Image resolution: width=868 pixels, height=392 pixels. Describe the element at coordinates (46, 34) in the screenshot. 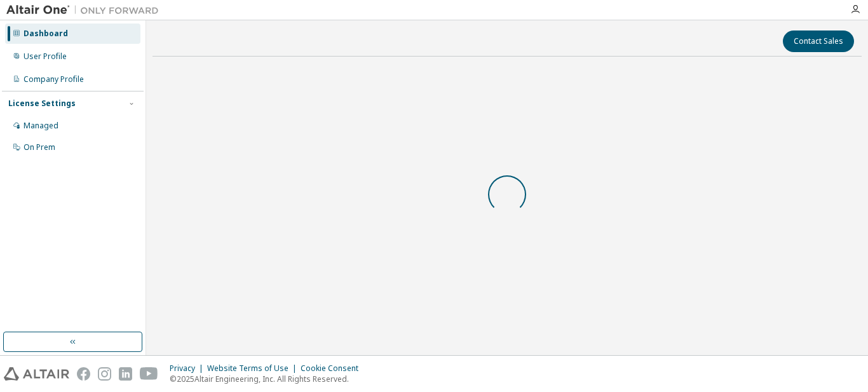

I see `div: Dashboard` at that location.